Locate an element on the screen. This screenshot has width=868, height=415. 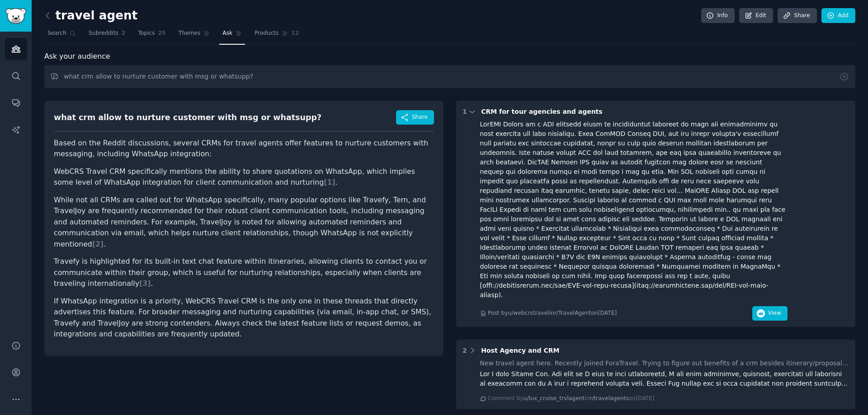
button: View is located at coordinates (770, 313).